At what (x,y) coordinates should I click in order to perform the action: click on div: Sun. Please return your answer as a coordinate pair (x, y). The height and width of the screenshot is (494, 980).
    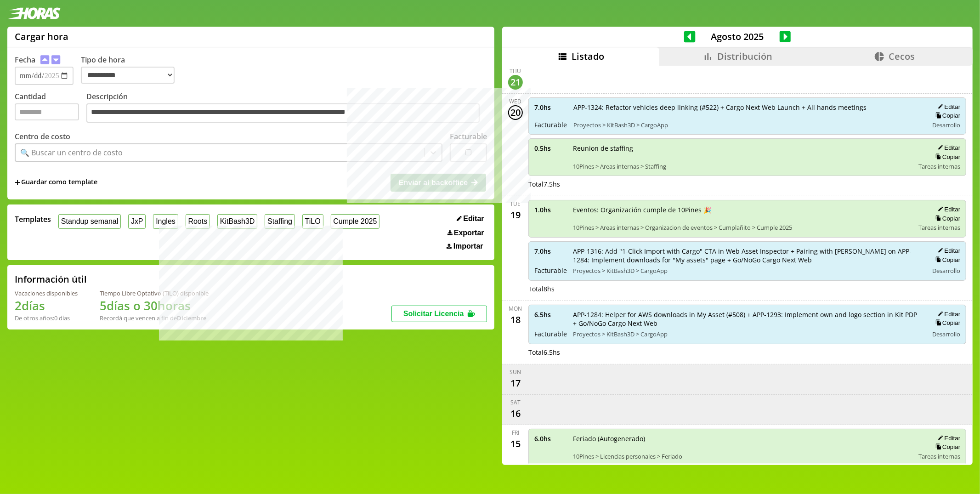
    Looking at the image, I should click on (516, 372).